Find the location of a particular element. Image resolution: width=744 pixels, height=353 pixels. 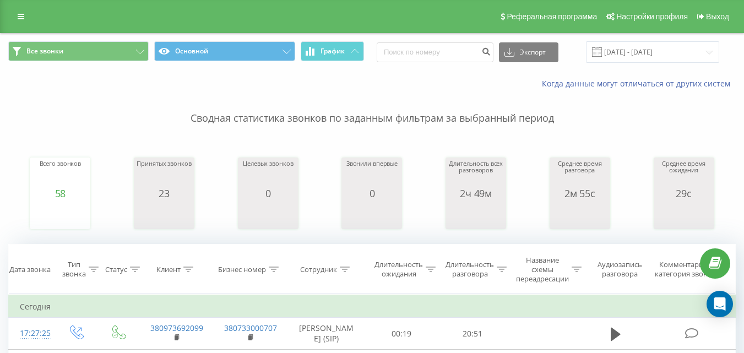

a: 380973692099 is located at coordinates (177, 327).